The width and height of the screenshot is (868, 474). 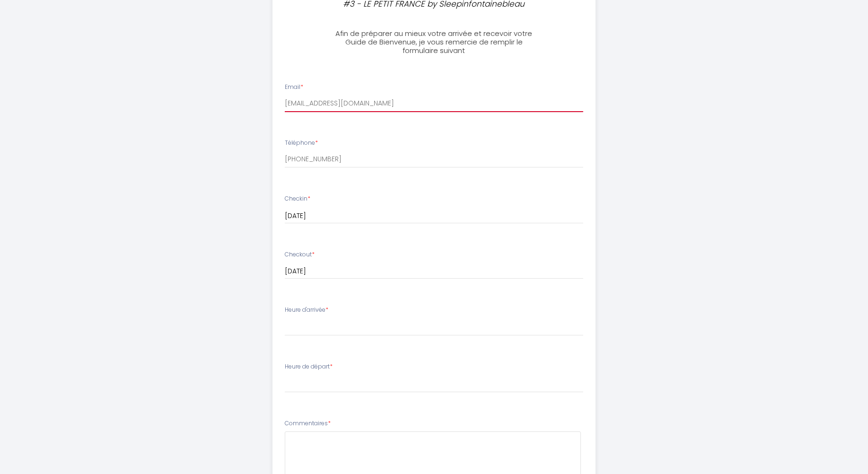 I want to click on label: Téléphone, so click(x=301, y=143).